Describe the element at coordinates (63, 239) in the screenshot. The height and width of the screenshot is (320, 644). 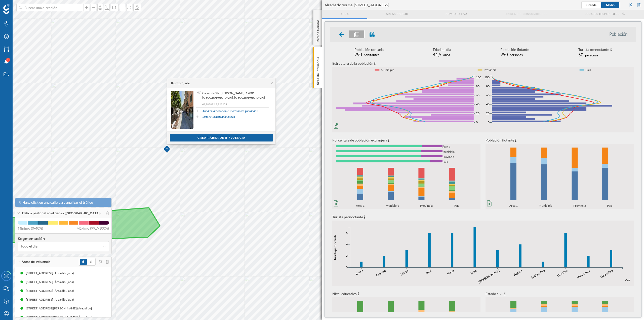
I see `h4: Segmentación` at that location.